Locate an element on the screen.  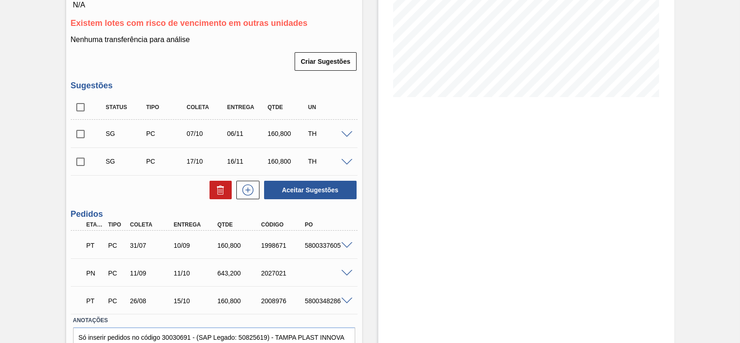
span: Existem lotes com risco de vencimento em outras unidades is located at coordinates (189, 23).